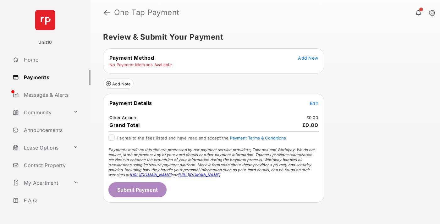 This screenshot has height=224, width=440. I want to click on span: £0.00, so click(310, 125).